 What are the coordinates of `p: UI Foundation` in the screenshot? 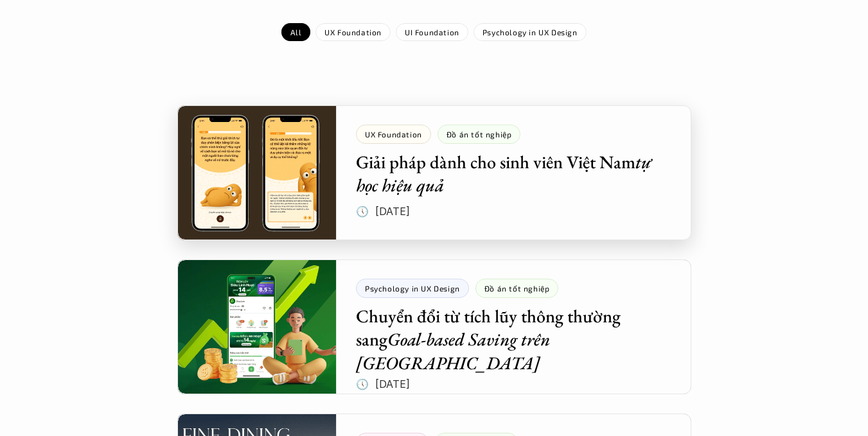 It's located at (432, 32).